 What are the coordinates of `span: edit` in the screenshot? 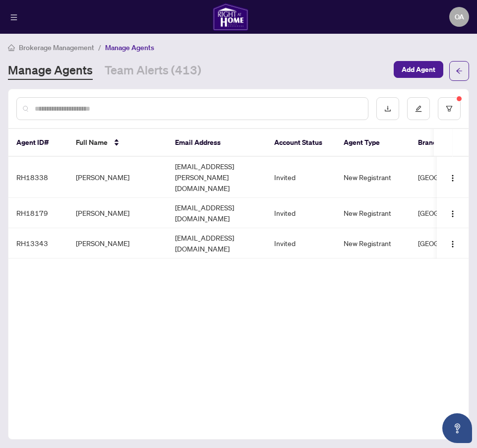 It's located at (419, 108).